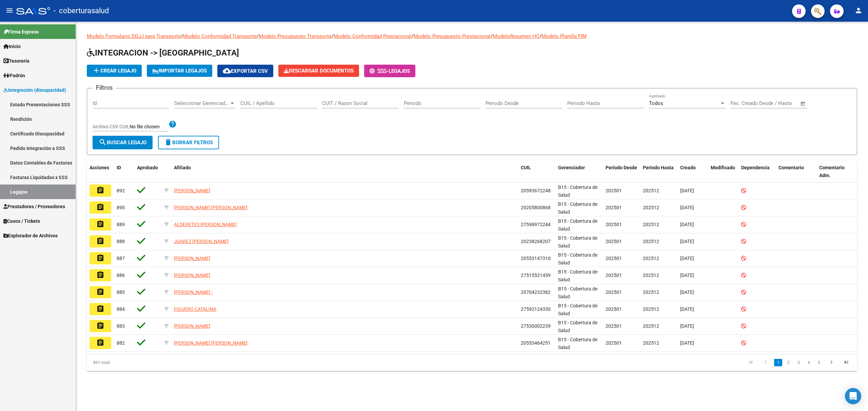 This screenshot has height=411, width=868. What do you see at coordinates (799, 363) in the screenshot?
I see `a: 3` at bounding box center [799, 363].